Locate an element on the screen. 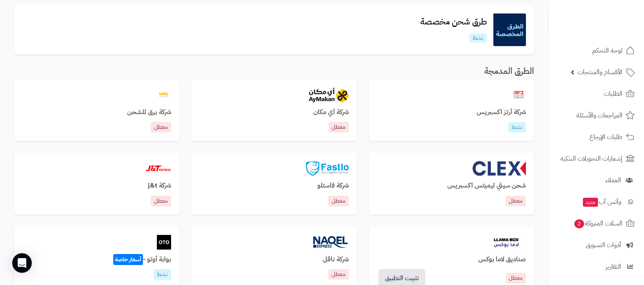 This screenshot has height=285, width=644. img: clex is located at coordinates (499, 168).